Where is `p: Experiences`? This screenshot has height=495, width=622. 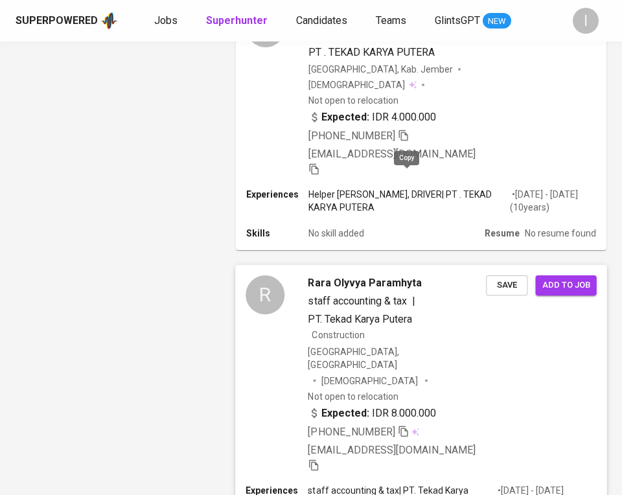
p: Experiences is located at coordinates (277, 194).